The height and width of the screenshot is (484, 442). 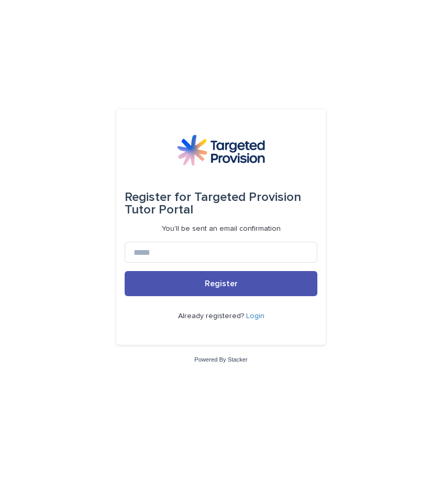 What do you see at coordinates (221, 229) in the screenshot?
I see `p: You'll be sent an email confirmation` at bounding box center [221, 229].